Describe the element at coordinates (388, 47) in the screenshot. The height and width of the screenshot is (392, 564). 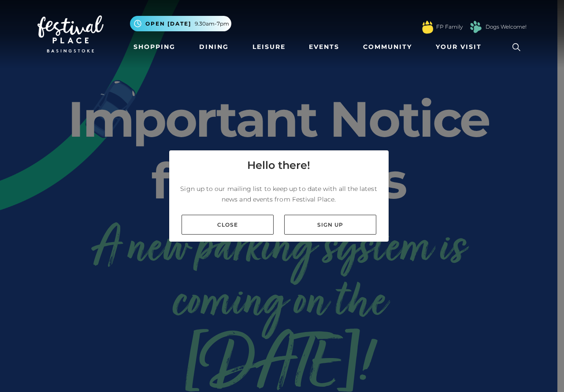
I see `a: Community` at that location.